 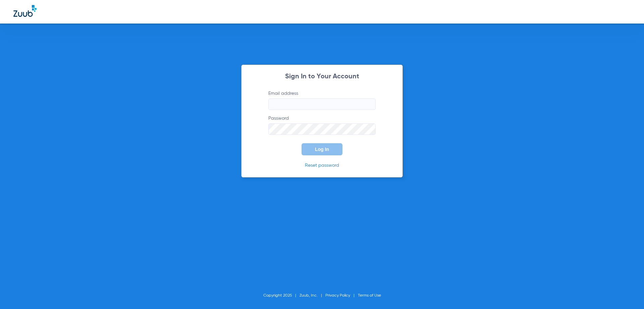 I want to click on a: Reset password, so click(x=322, y=165).